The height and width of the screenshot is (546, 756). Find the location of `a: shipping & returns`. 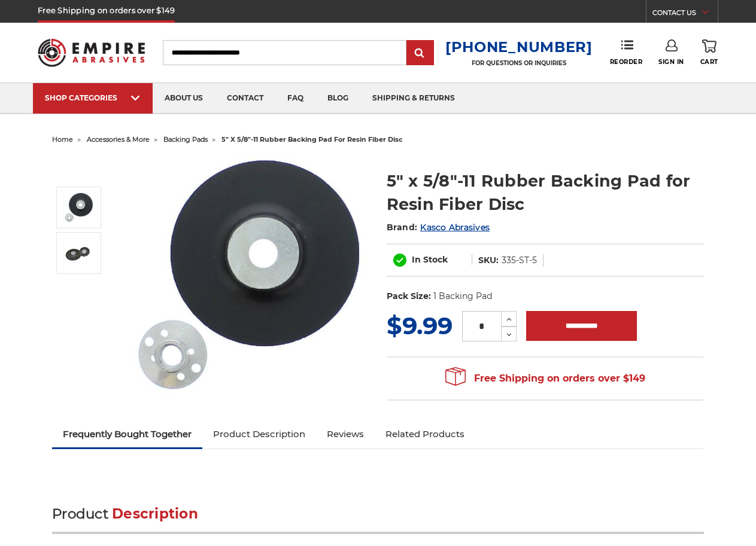

a: shipping & returns is located at coordinates (413, 98).